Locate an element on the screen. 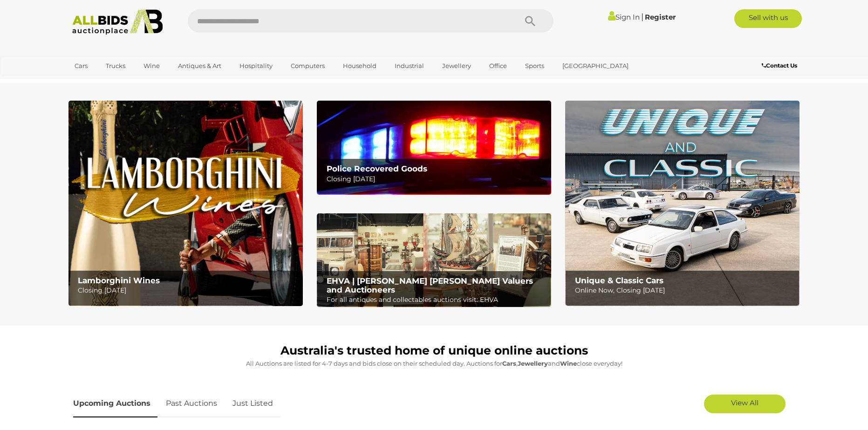 The width and height of the screenshot is (868, 430). button: Search is located at coordinates (530, 21).